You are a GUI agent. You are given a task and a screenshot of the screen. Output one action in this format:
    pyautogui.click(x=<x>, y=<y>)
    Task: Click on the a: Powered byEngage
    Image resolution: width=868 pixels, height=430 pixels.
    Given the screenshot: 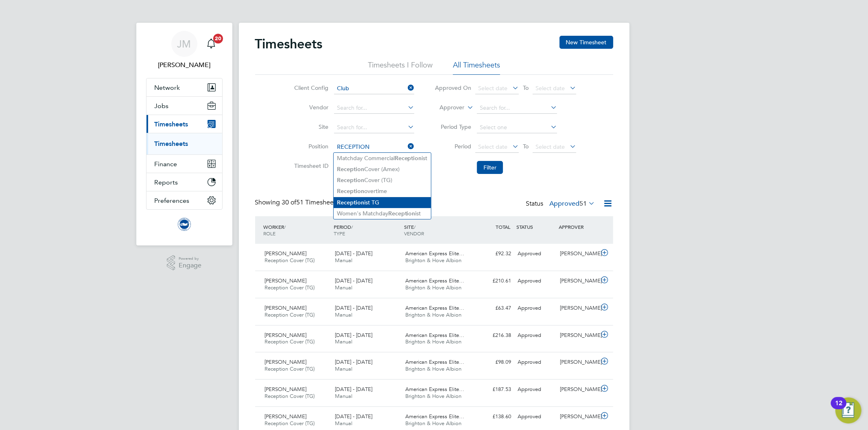 What is the action you would take?
    pyautogui.click(x=184, y=263)
    